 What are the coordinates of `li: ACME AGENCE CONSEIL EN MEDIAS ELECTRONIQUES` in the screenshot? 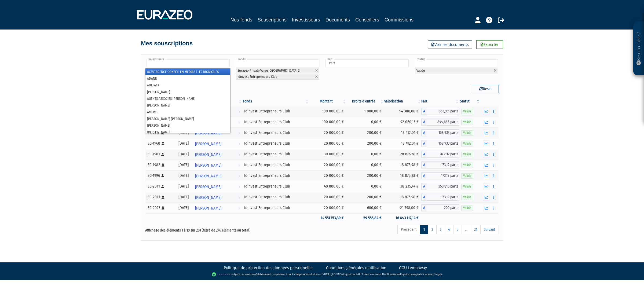 It's located at (188, 72).